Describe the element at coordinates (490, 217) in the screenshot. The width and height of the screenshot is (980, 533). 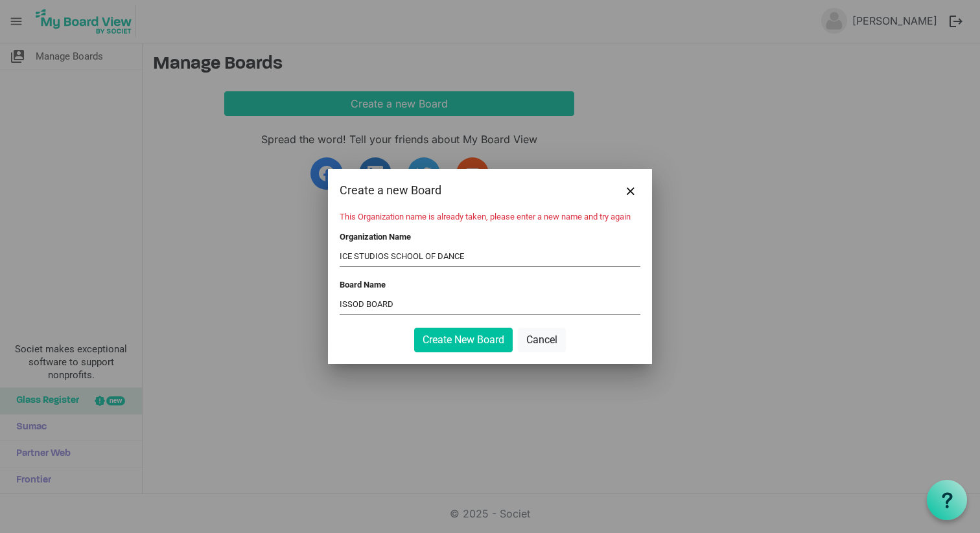
I see `li: This Organization name is already taken, please enter a new name and try again` at that location.